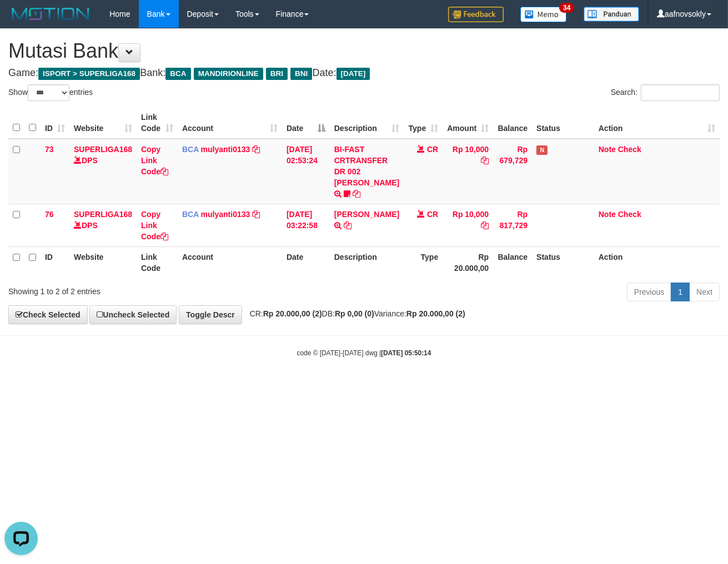 The width and height of the screenshot is (728, 564). What do you see at coordinates (21, 21) in the screenshot?
I see `button: Open LiveChat chat widget` at bounding box center [21, 21].